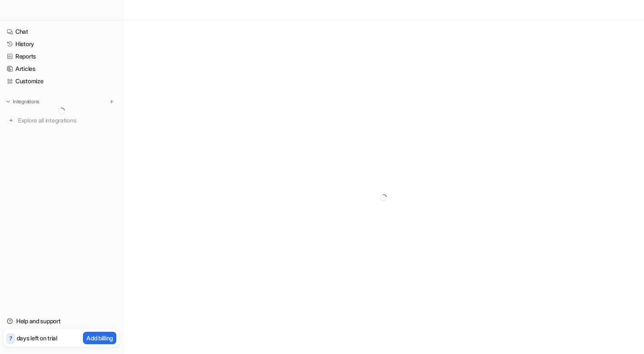 The width and height of the screenshot is (644, 354). What do you see at coordinates (26, 101) in the screenshot?
I see `p: Integrations` at bounding box center [26, 101].